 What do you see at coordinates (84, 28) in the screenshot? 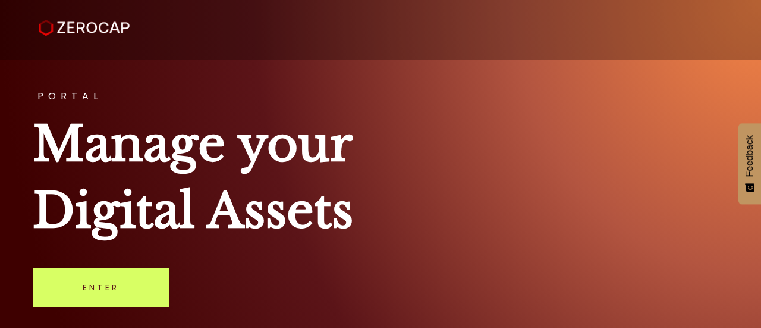
I see `img: ZeroCap` at bounding box center [84, 28].